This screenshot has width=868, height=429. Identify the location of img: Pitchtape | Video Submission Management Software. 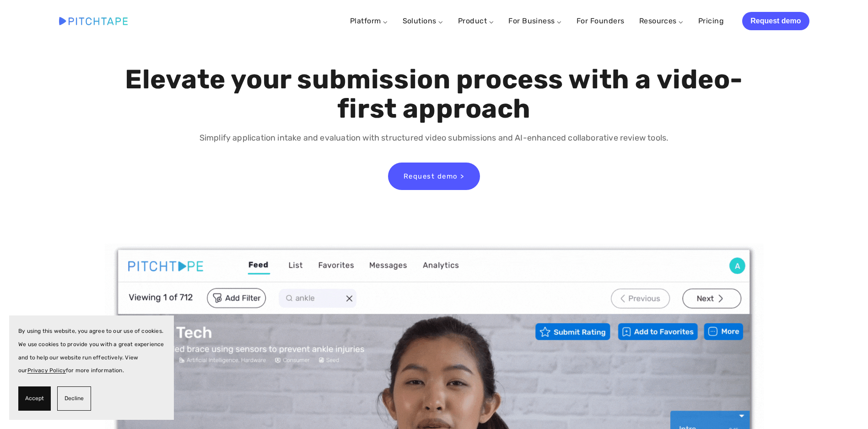
(93, 21).